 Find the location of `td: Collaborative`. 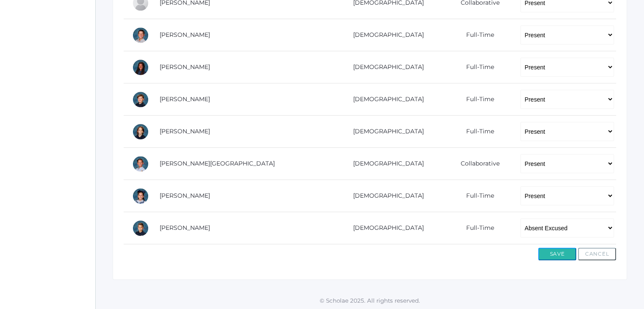

td: Collaborative is located at coordinates (477, 164).